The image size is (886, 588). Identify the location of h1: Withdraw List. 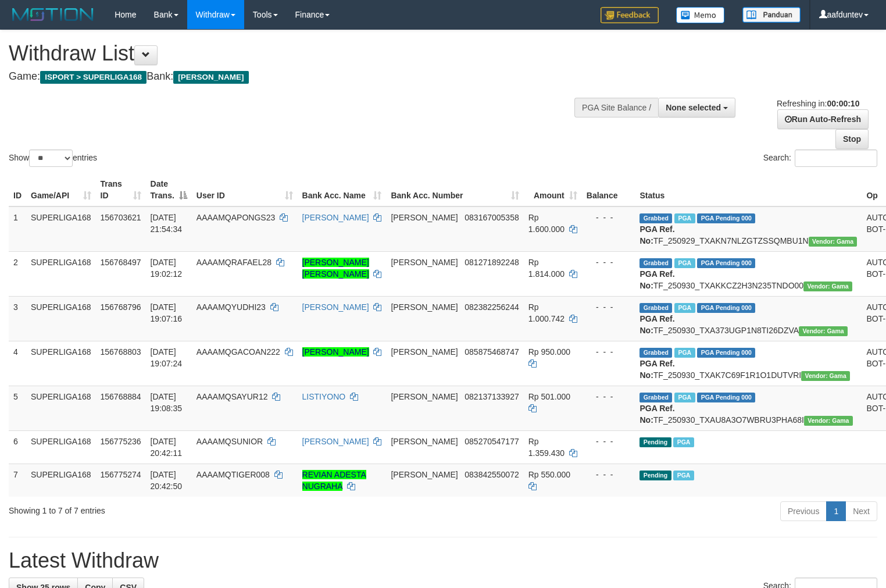
(293, 53).